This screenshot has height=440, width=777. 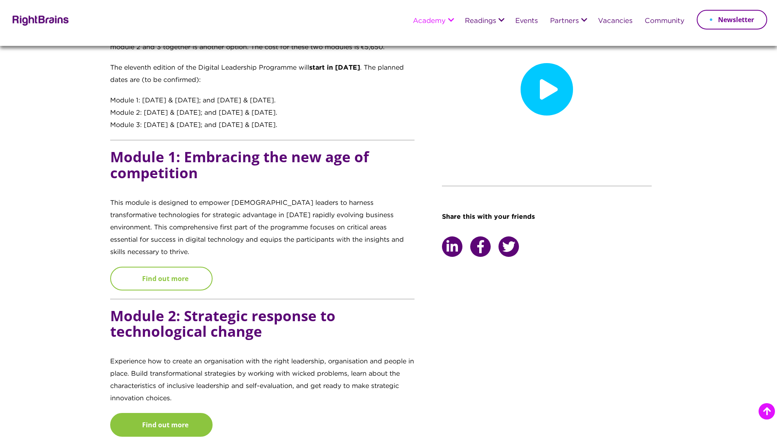 I want to click on a: Newsletter, so click(x=732, y=20).